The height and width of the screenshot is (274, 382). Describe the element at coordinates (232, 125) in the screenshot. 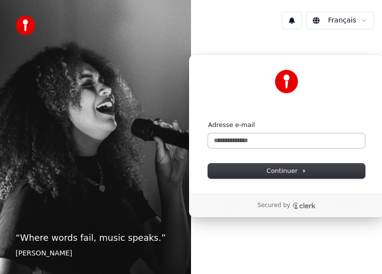

I see `label: Adresse e-mail` at that location.